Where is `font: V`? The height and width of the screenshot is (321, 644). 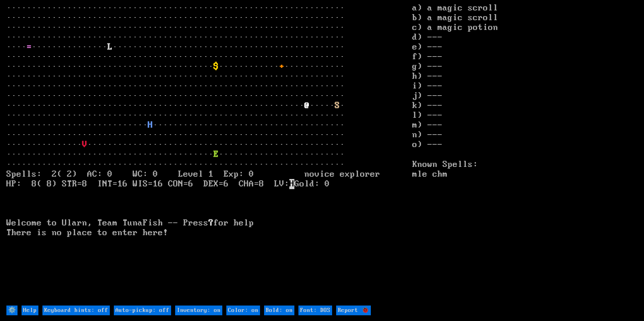 font: V is located at coordinates (85, 145).